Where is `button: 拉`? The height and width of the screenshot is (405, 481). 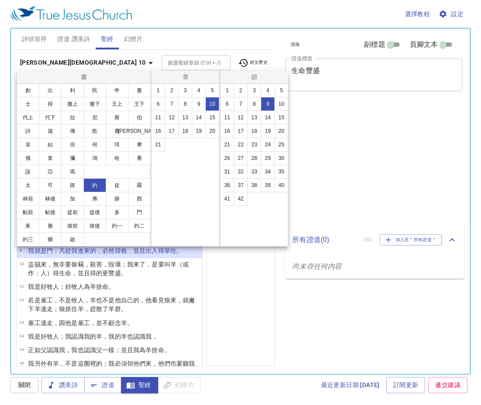 button: 拉 is located at coordinates (73, 118).